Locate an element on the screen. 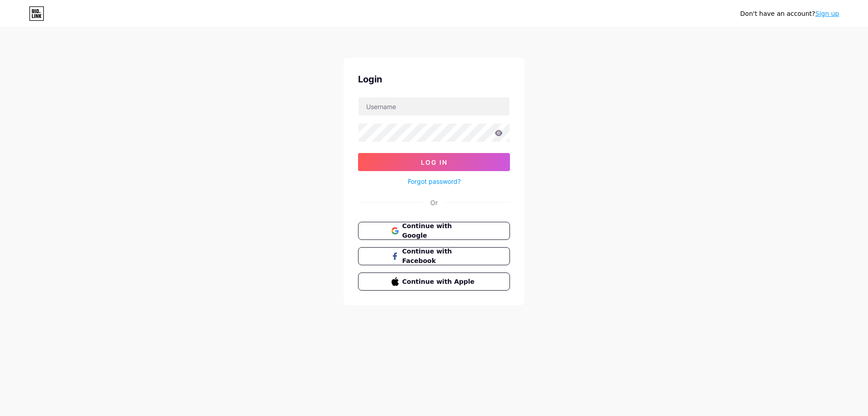 The height and width of the screenshot is (416, 868). div: Don't have an account? is located at coordinates (790, 13).